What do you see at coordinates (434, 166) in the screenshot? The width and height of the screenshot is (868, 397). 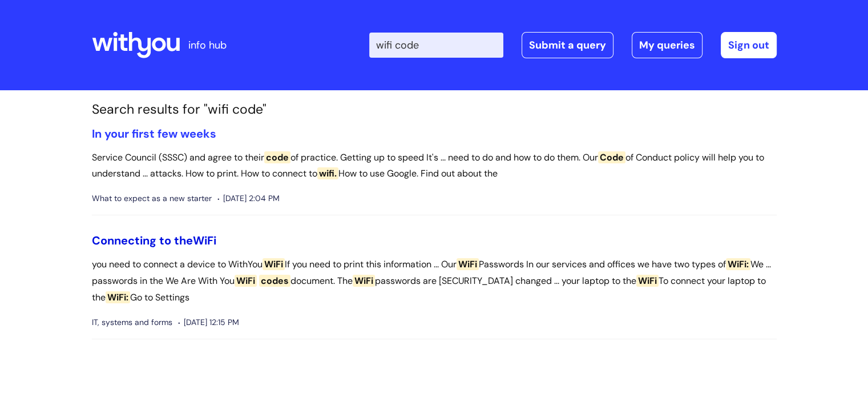 I see `p: Service Council (SSSC) and agree to their of practice. Getting up to speed It's ... need to do an...` at bounding box center [434, 166].